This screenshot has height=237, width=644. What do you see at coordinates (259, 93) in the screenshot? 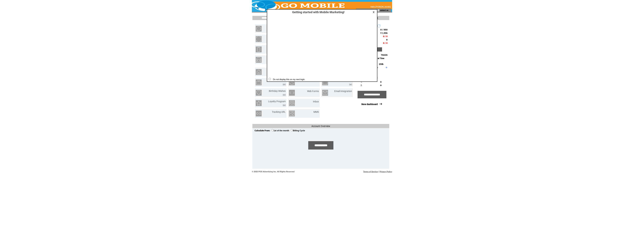
I see `img: birthday-wishes.png` at bounding box center [259, 93].